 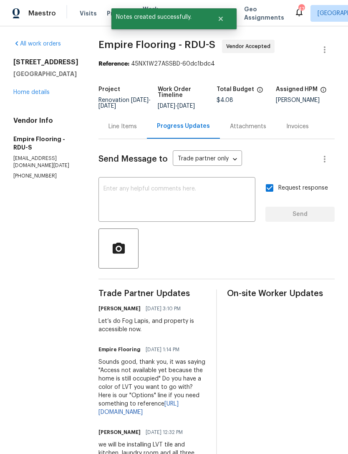 What do you see at coordinates (264, 13) in the screenshot?
I see `span: Geo Assignments` at bounding box center [264, 13].